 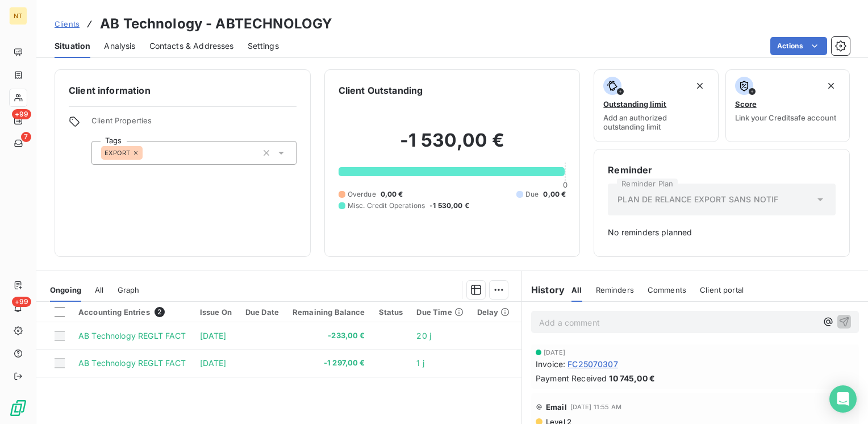 What do you see at coordinates (614, 290) in the screenshot?
I see `span: Reminders` at bounding box center [614, 290].